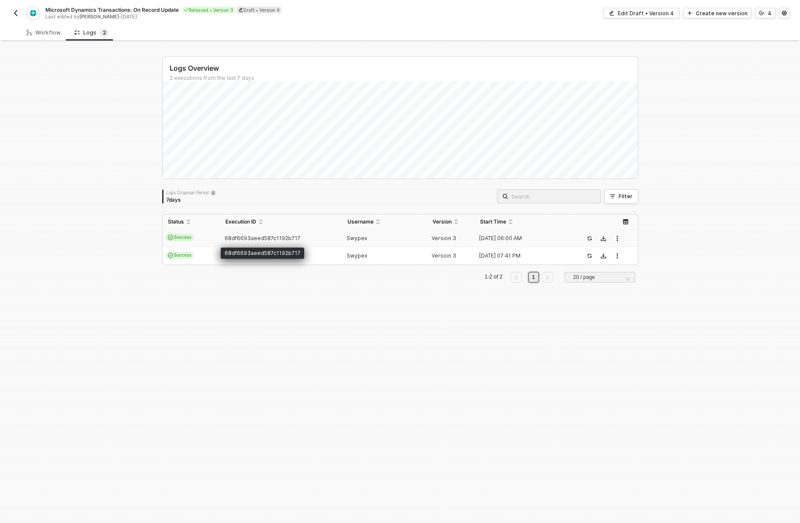  Describe the element at coordinates (16, 13) in the screenshot. I see `img: back` at that location.